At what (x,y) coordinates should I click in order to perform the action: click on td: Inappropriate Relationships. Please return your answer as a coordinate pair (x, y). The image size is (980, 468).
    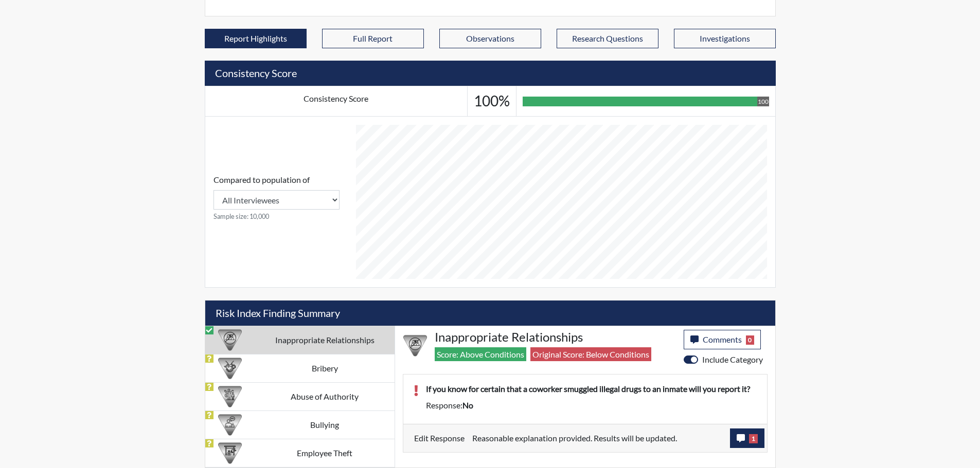
    Looking at the image, I should click on (324, 340).